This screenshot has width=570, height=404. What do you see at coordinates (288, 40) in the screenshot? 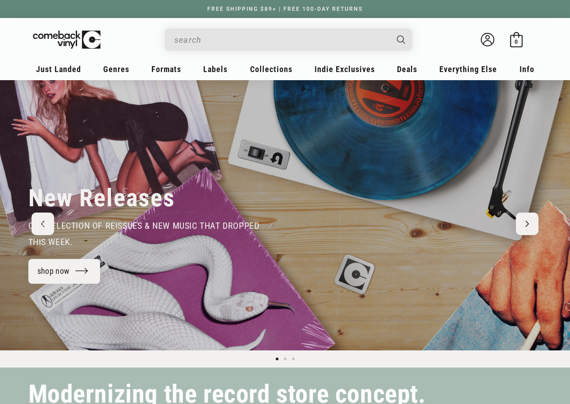
I see `div: Search` at bounding box center [288, 40].